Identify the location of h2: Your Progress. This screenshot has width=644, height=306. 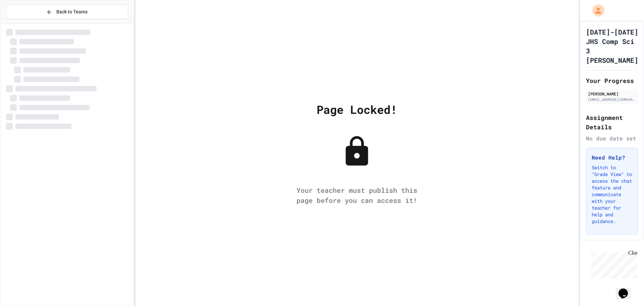
(612, 81).